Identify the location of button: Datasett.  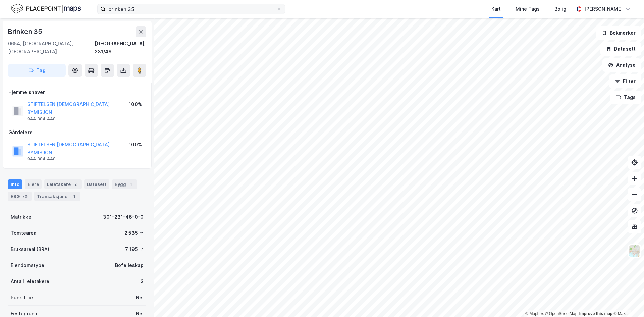
(621, 49).